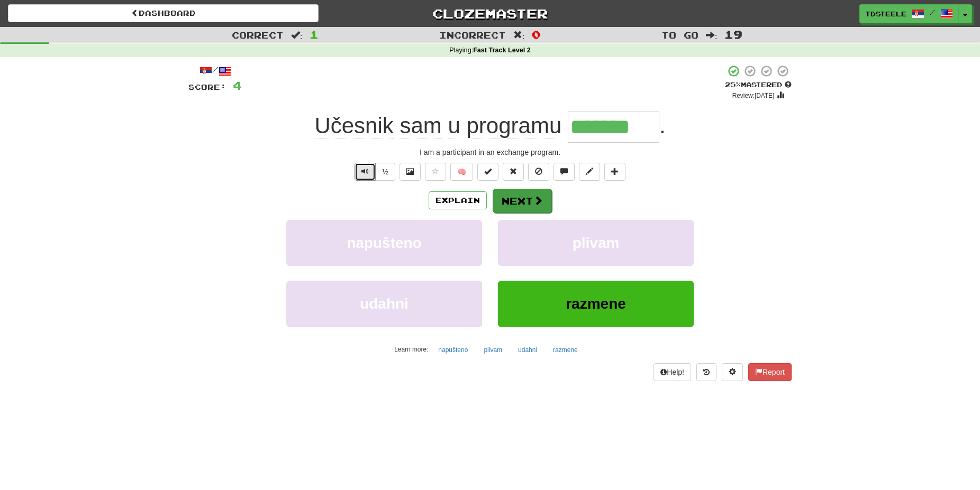  Describe the element at coordinates (490, 152) in the screenshot. I see `div: I am a participant in an exchange program.` at that location.